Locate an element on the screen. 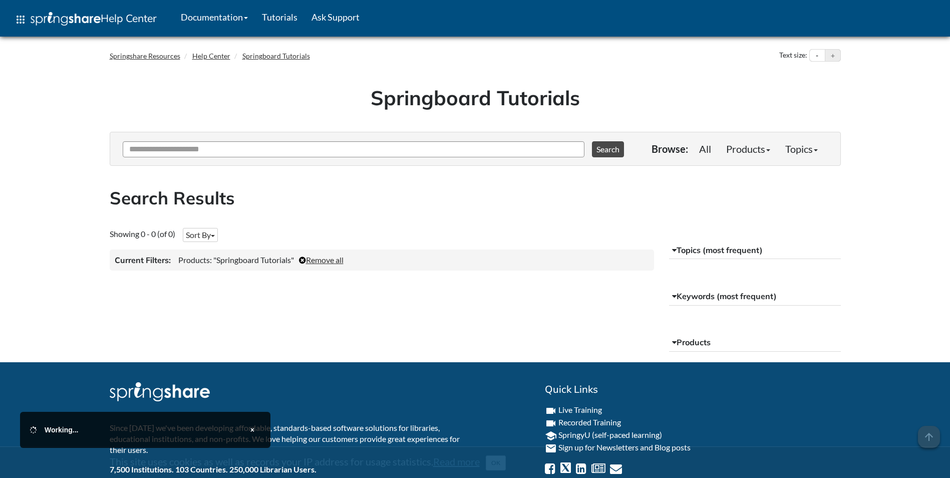  h2: Quick Links is located at coordinates (693, 389).